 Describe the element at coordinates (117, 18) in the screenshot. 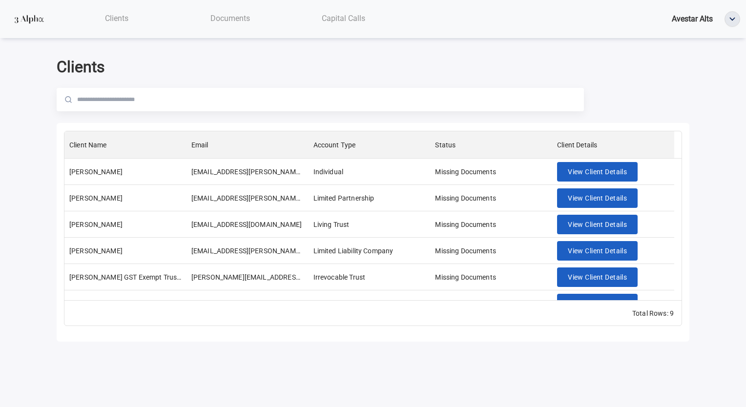

I see `span: Clients` at that location.